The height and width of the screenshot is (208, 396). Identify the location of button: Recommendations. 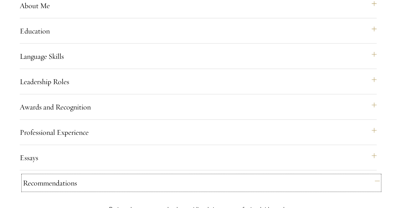
(201, 183).